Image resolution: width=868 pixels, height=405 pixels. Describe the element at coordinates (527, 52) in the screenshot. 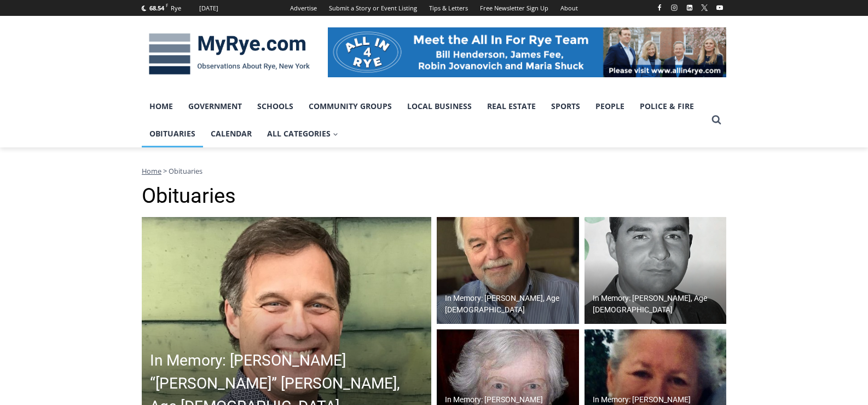

I see `img: All in for Rye` at that location.